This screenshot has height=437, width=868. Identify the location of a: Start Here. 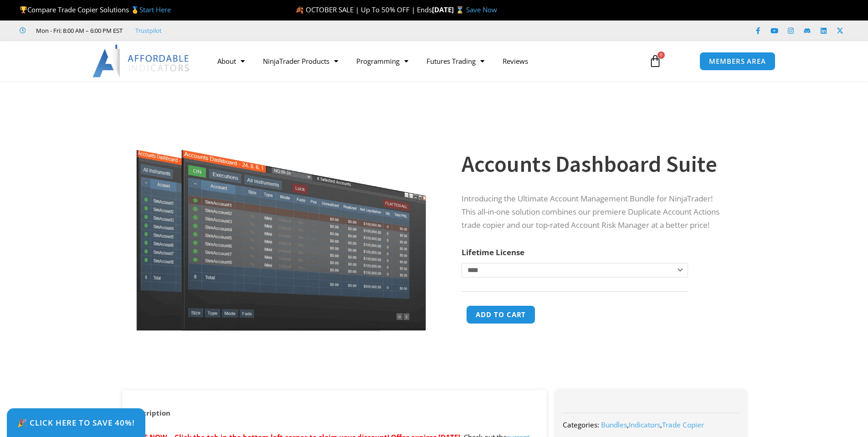
(155, 9).